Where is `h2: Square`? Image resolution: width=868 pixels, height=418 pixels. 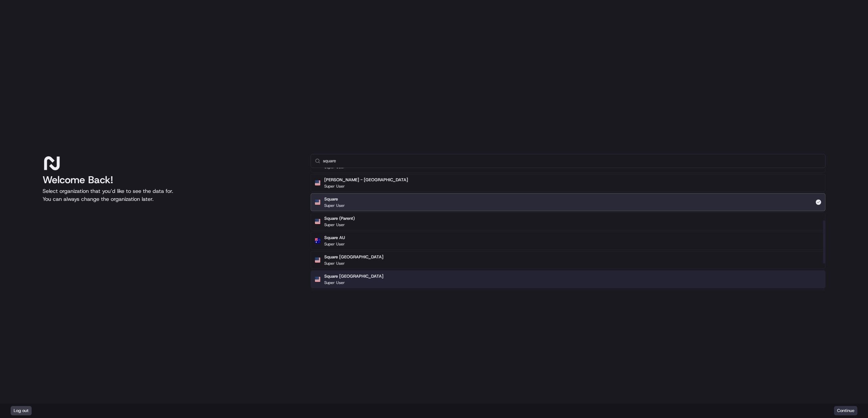
h2: Square is located at coordinates (335, 200).